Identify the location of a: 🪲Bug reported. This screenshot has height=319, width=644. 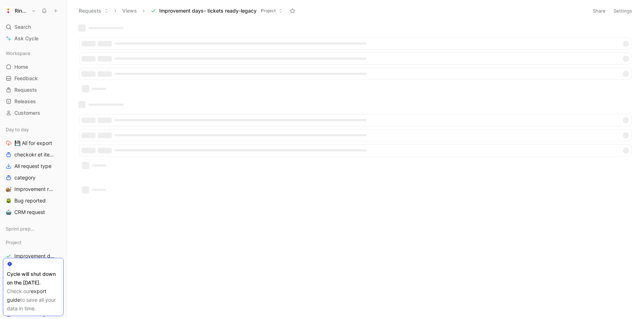
(33, 201).